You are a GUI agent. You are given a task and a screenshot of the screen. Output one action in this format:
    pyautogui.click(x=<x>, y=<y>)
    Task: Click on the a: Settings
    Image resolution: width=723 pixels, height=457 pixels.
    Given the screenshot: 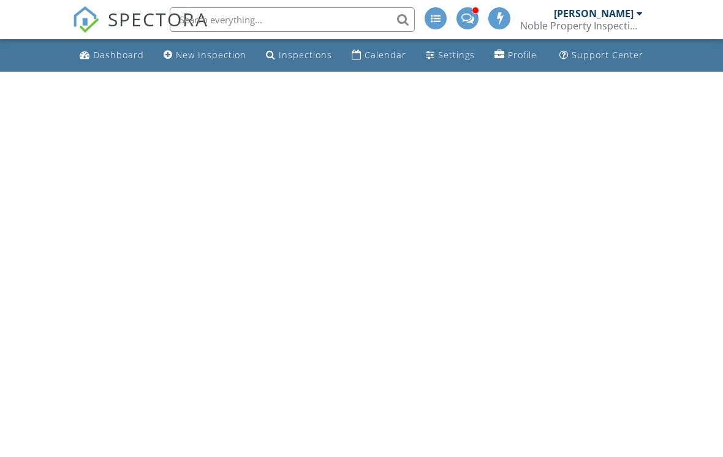 What is the action you would take?
    pyautogui.click(x=450, y=55)
    